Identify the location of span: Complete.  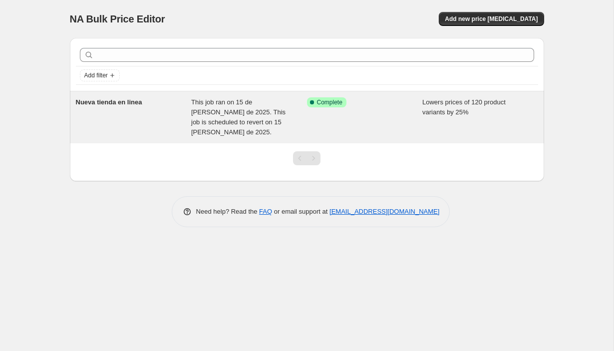
(329, 102).